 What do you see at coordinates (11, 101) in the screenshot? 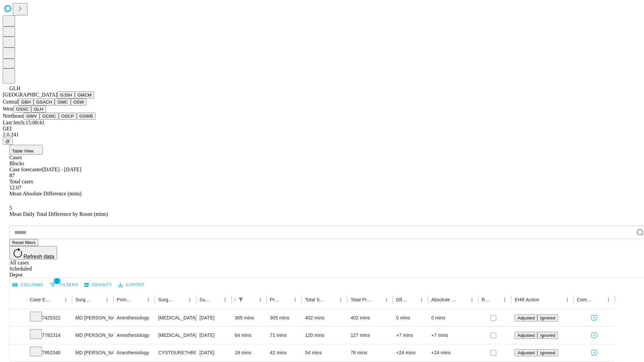
I see `span: Central` at bounding box center [11, 101].